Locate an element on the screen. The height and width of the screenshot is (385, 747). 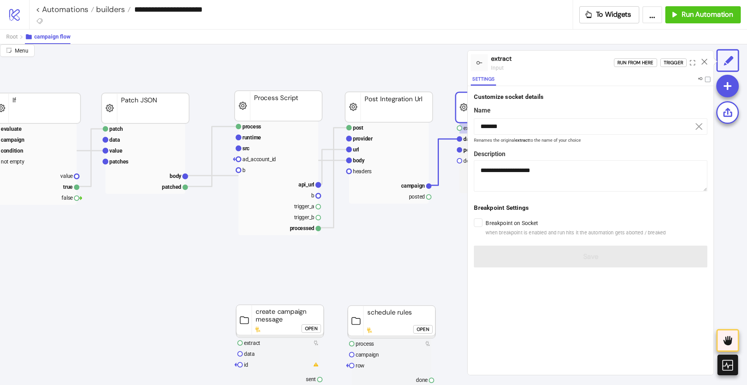
text: default_value is located at coordinates (479, 161).